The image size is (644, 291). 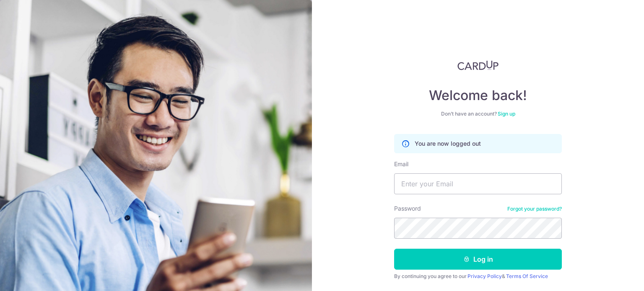 What do you see at coordinates (478, 184) in the screenshot?
I see `input: Enter your Email` at bounding box center [478, 184].